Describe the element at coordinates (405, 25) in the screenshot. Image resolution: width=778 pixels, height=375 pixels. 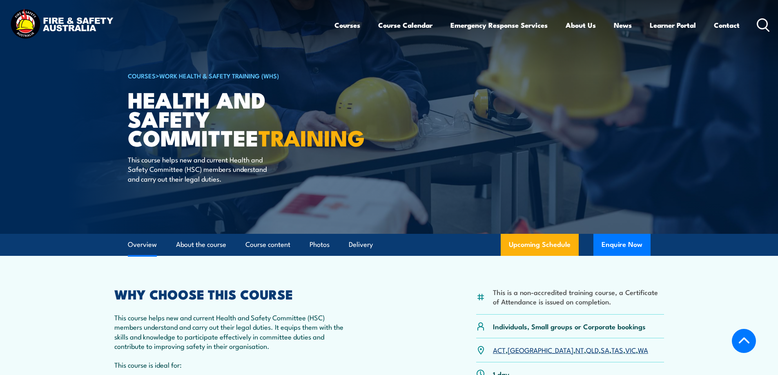
I see `a: Course Calendar` at that location.